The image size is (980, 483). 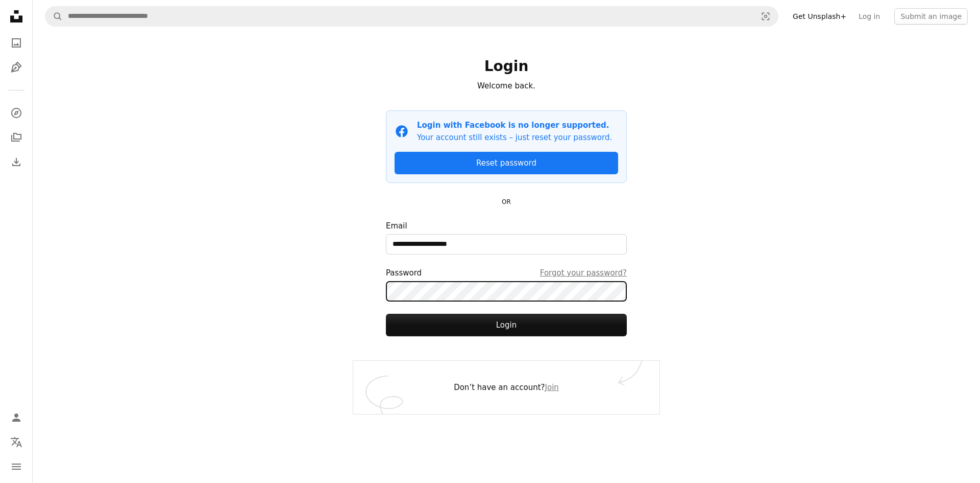 What do you see at coordinates (765, 16) in the screenshot?
I see `button: Visual search` at bounding box center [765, 16].